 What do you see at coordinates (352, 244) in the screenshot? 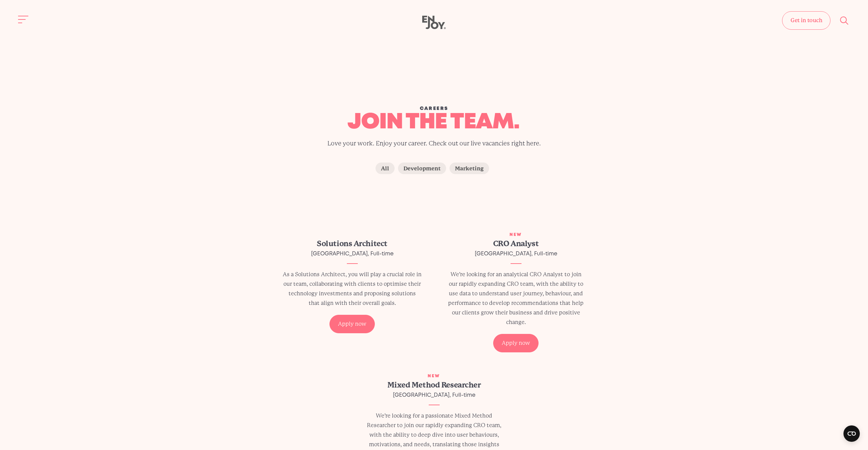
I see `h2: Solutions Architect` at bounding box center [352, 244].